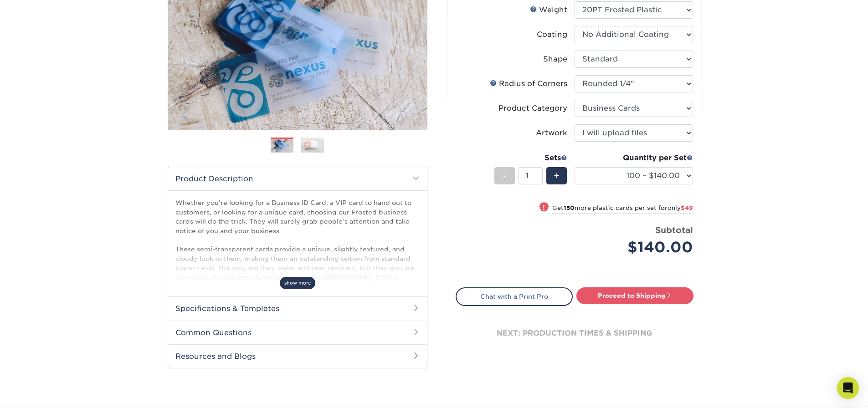 The image size is (868, 408). What do you see at coordinates (298, 309) in the screenshot?
I see `h2: Specifications & Templates` at bounding box center [298, 309].